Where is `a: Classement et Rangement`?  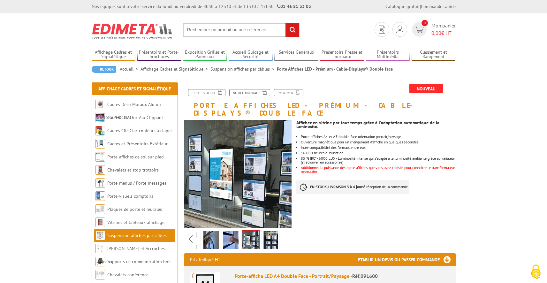 a: Classement et Rangement is located at coordinates (434, 55).